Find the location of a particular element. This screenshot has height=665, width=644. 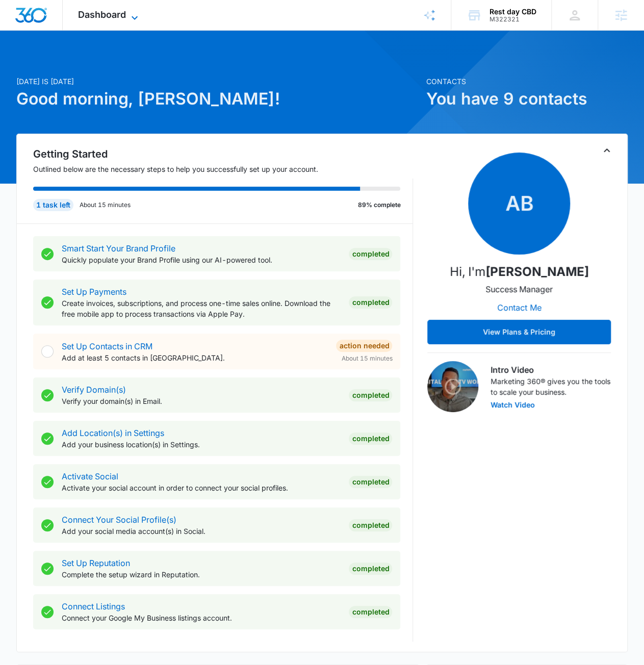

p: Add your business location(s) in Settings. is located at coordinates (201, 444).